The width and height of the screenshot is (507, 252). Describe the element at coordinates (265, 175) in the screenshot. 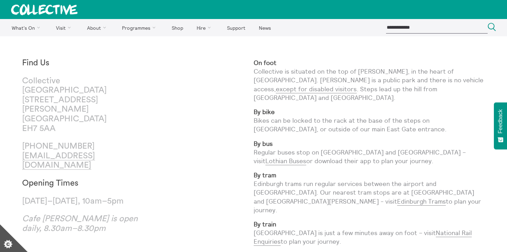

I see `strong: By tram` at that location.